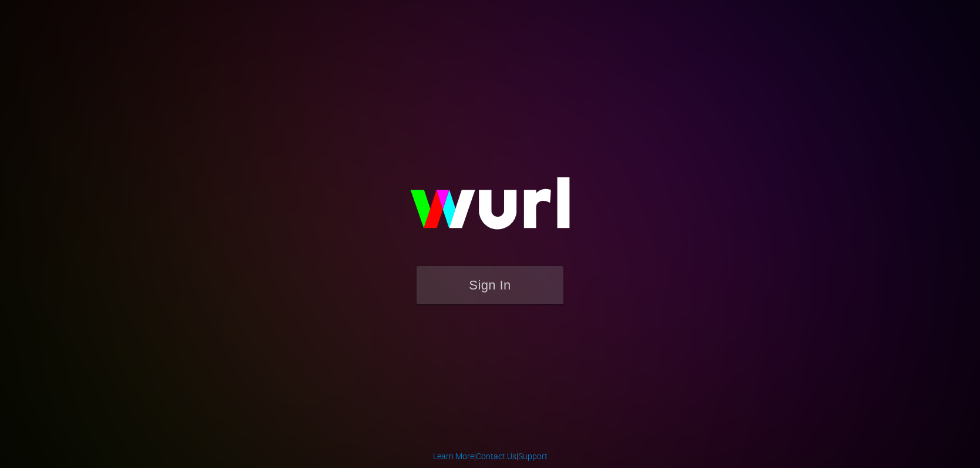  I want to click on a: Contact Us, so click(496, 457).